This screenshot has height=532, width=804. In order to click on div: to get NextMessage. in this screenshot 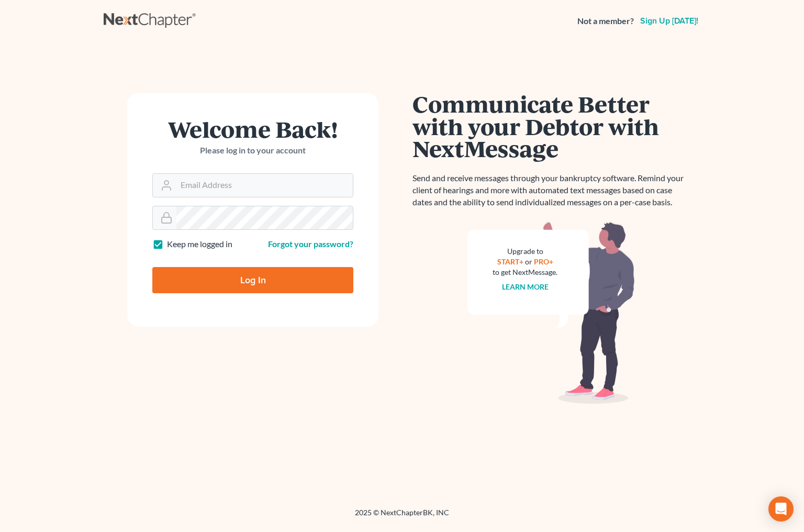, I will do `click(525, 272)`.